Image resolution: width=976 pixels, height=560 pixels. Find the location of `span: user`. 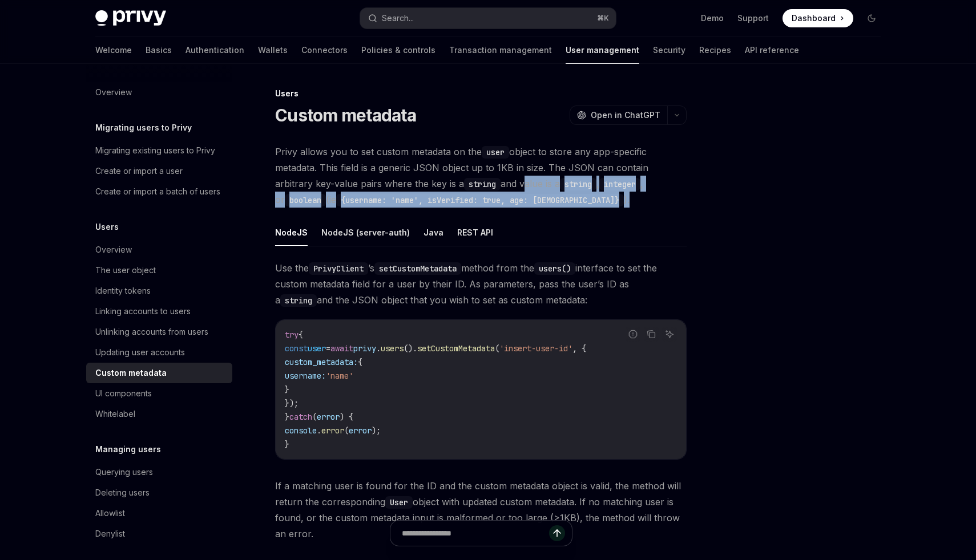

span: user is located at coordinates (316, 349).